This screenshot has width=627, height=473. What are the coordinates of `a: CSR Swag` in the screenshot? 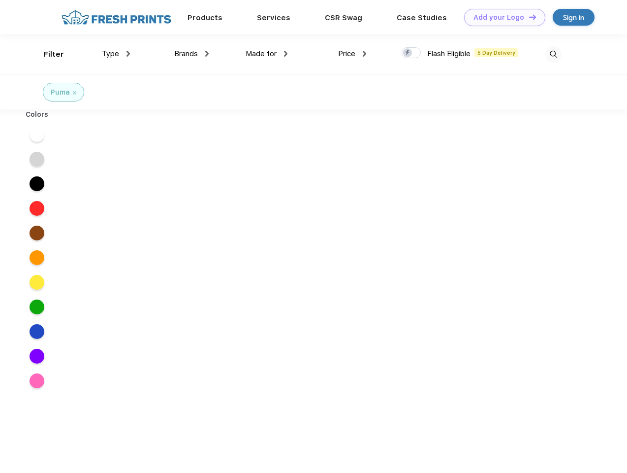 It's located at (344, 18).